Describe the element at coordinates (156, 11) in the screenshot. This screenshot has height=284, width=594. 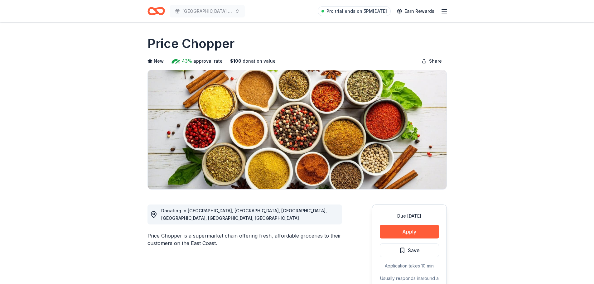
I see `a: Home` at that location.